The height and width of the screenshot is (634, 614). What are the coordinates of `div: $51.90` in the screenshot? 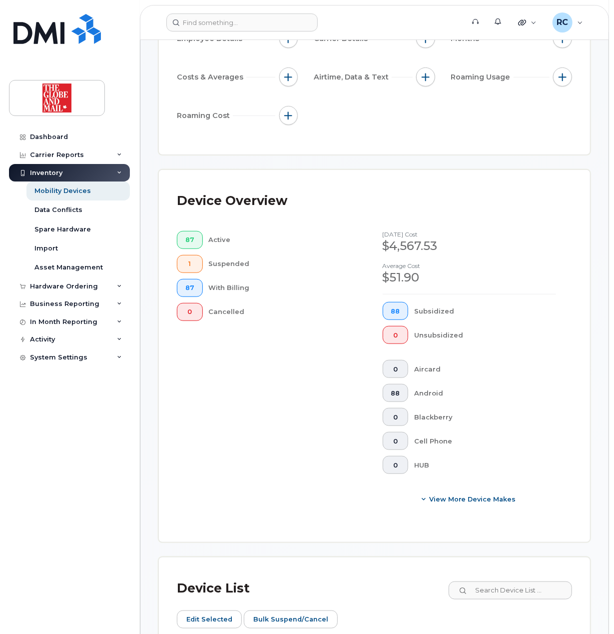 It's located at (470, 277).